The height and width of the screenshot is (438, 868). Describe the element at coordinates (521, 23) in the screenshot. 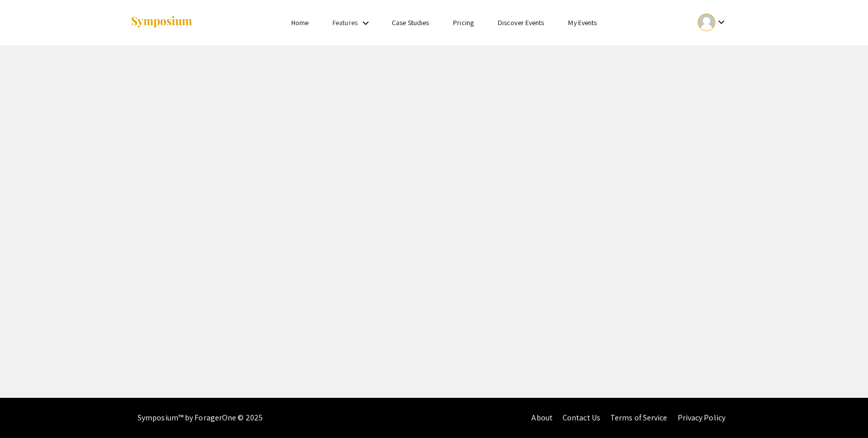

I see `a: Discover Events` at that location.